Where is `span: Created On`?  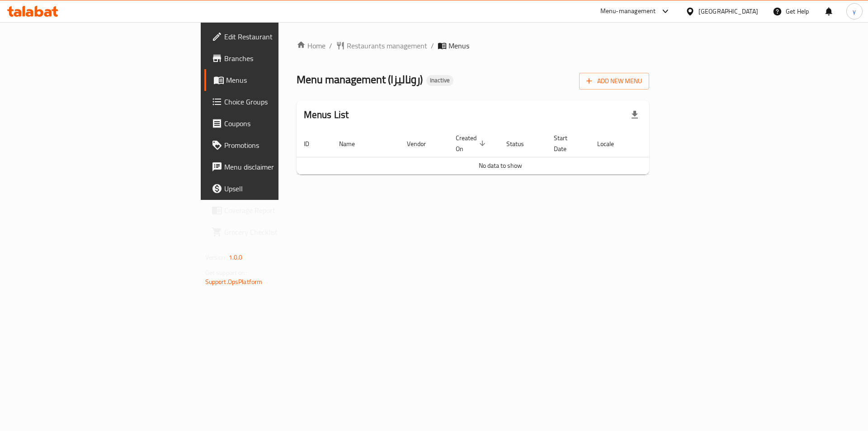 span: Created On is located at coordinates (472, 143).